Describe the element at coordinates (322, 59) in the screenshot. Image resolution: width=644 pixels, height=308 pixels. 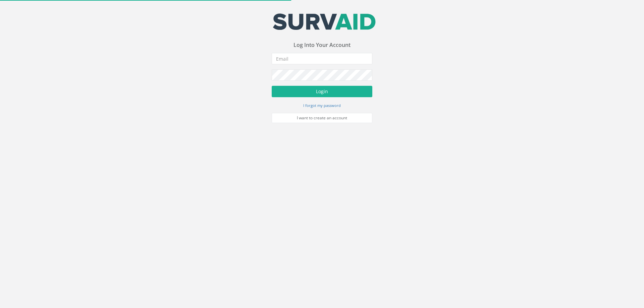
I see `input: Email` at that location.